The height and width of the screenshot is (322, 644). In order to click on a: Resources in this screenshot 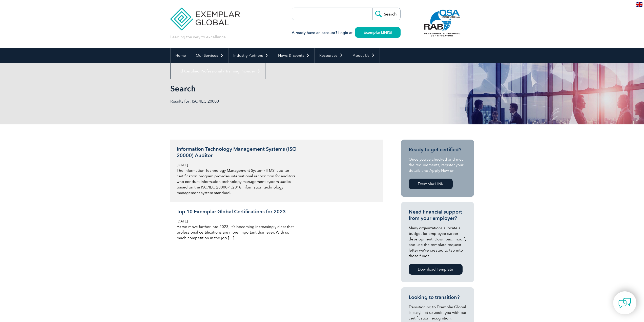, I will do `click(331, 56)`.